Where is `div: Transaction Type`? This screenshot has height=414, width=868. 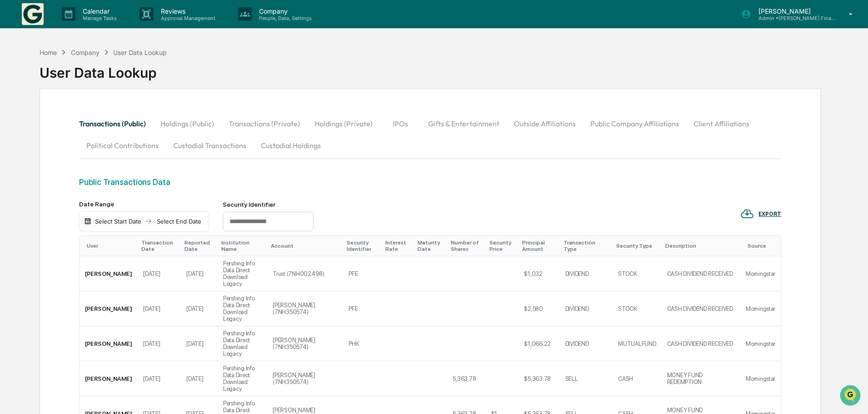 div: Transaction Type is located at coordinates (586, 246).